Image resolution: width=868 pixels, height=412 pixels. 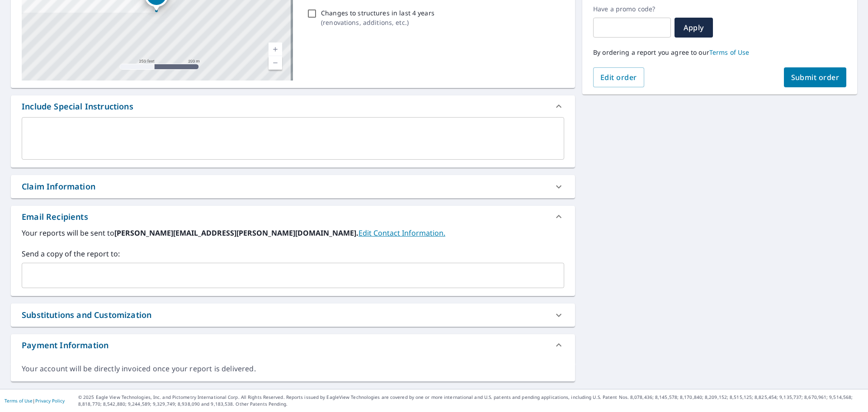 I want to click on p: ( renovations, additions, etc. ), so click(x=378, y=22).